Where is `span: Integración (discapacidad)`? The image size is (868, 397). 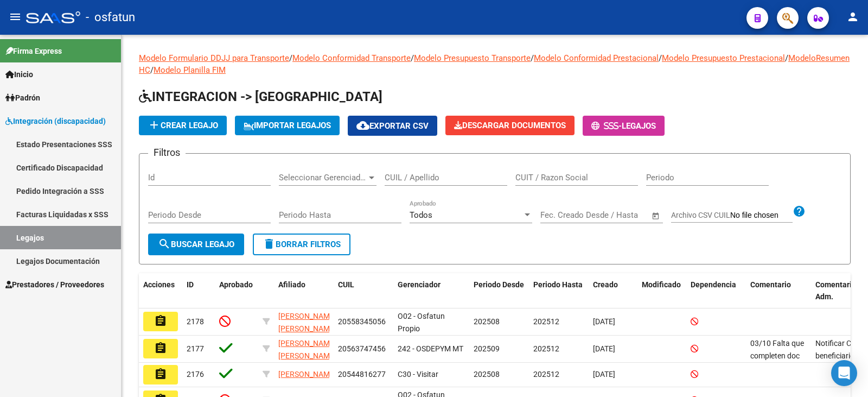
span: Integración (discapacidad) is located at coordinates (55, 121).